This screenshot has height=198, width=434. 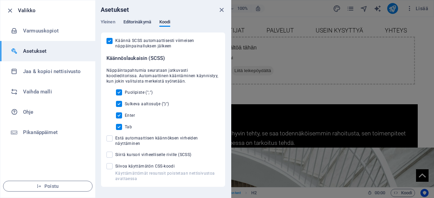 What do you see at coordinates (167, 43) in the screenshot?
I see `span: Käännä SCSS automaattisesti viimeisen näppäinpainalluksen jälkeen` at bounding box center [167, 43].